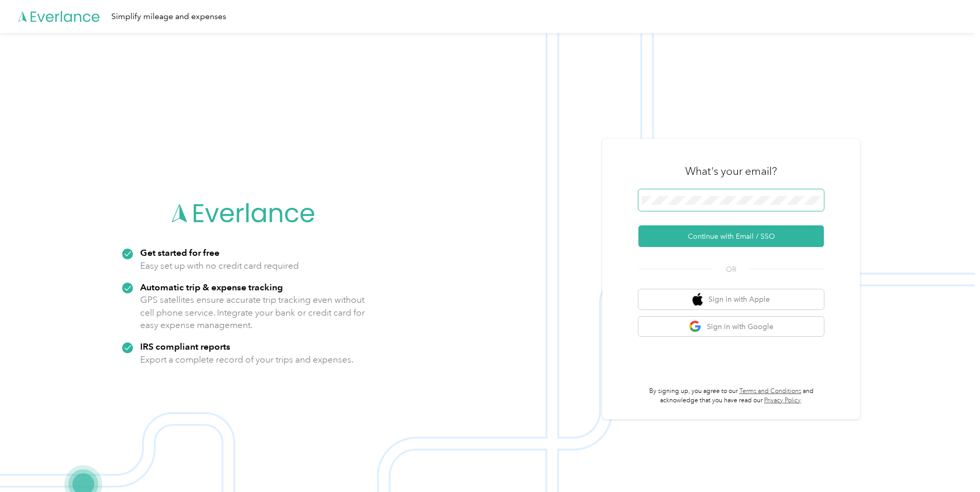 The height and width of the screenshot is (492, 980). I want to click on strong: Automatic trip & expense tracking, so click(211, 286).